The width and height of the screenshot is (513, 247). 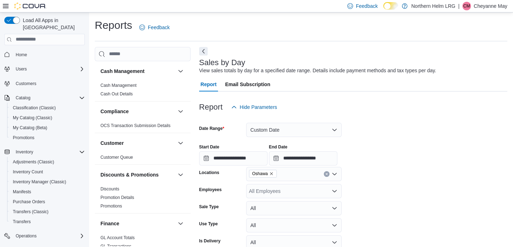 What do you see at coordinates (467, 6) in the screenshot?
I see `div: Cheyanne May` at bounding box center [467, 6].